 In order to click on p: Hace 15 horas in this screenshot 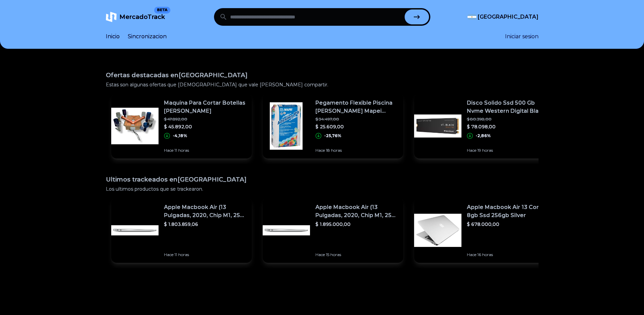, I will do `click(357, 255)`.